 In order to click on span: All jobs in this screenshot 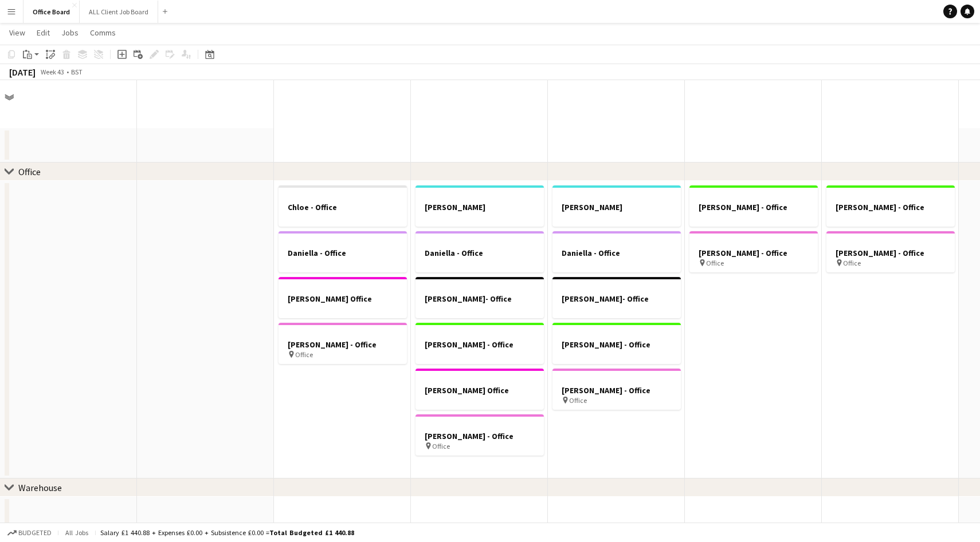, I will do `click(77, 533)`.